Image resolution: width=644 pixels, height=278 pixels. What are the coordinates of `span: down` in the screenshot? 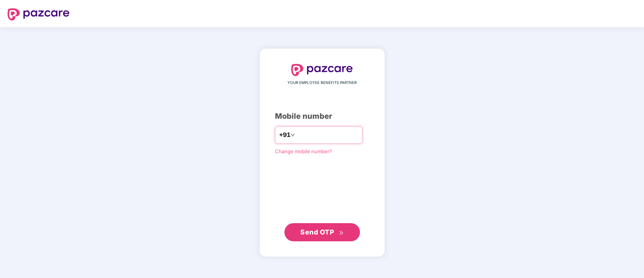 It's located at (293, 135).